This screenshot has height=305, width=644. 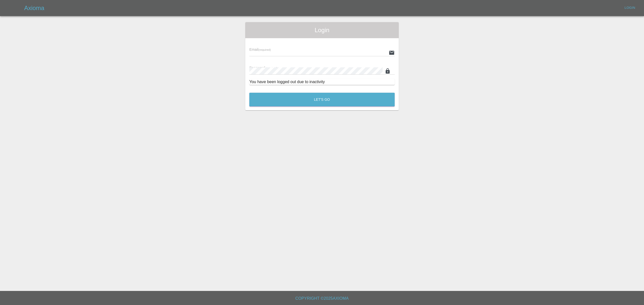 What do you see at coordinates (322, 82) in the screenshot?
I see `div: You have been logged out due to inactivity` at bounding box center [322, 82].